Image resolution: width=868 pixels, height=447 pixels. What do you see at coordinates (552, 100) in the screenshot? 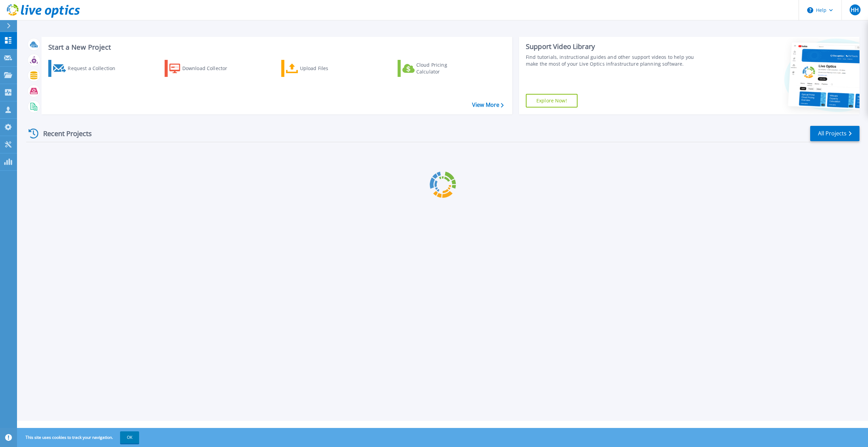
I see `a: Explore Now!` at bounding box center [552, 100].